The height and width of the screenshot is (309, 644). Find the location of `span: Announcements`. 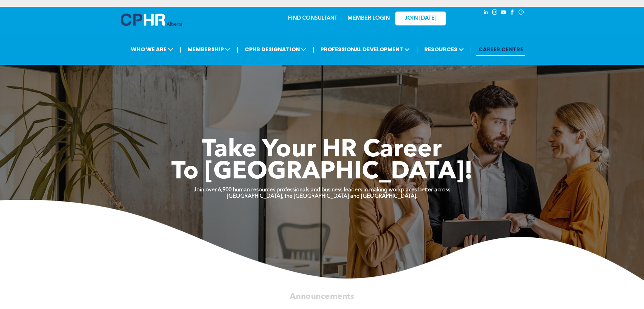

span: Announcements is located at coordinates (322, 296).